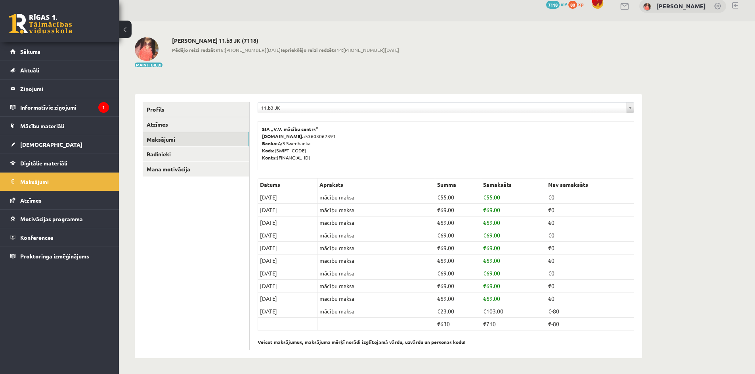 This screenshot has height=374, width=755. I want to click on span: Motivācijas programma, so click(51, 219).